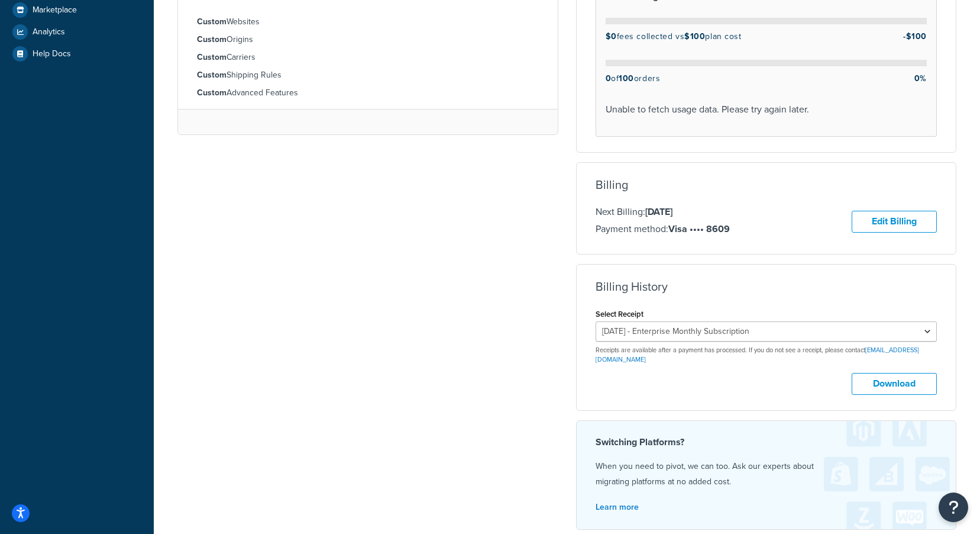 This screenshot has height=534, width=980. I want to click on button: Download, so click(894, 383).